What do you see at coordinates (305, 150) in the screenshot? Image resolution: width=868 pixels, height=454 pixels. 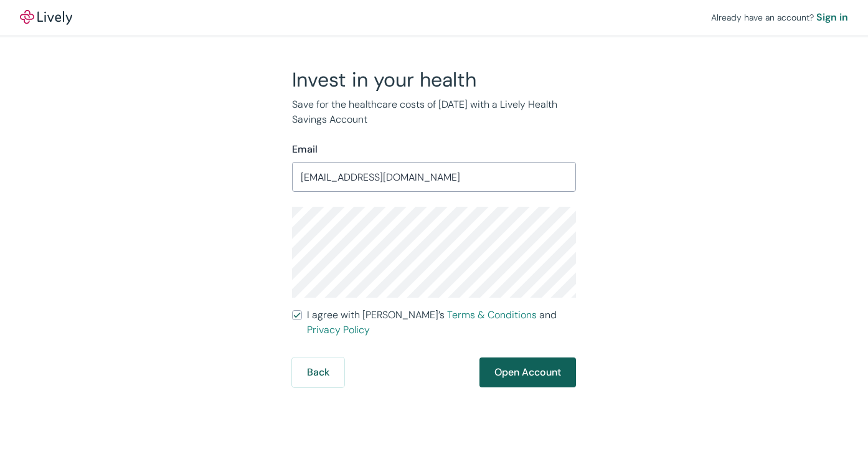 I see `label: Email` at bounding box center [305, 150].